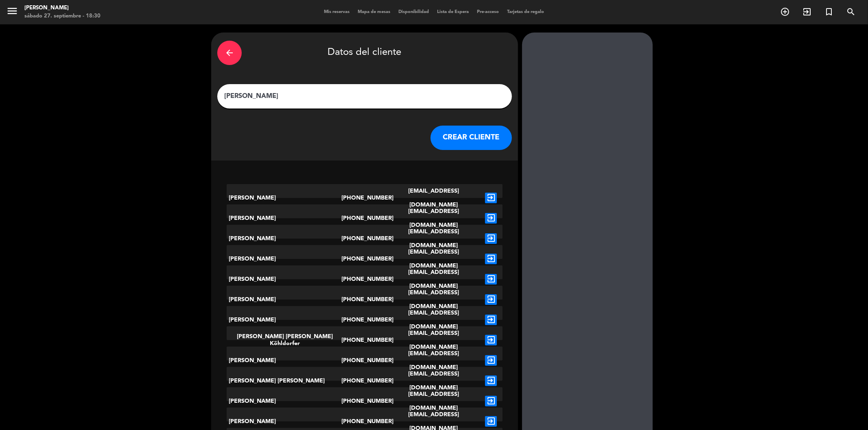 The height and width of the screenshot is (430, 868). I want to click on button: CREAR CLIENTE, so click(471, 137).